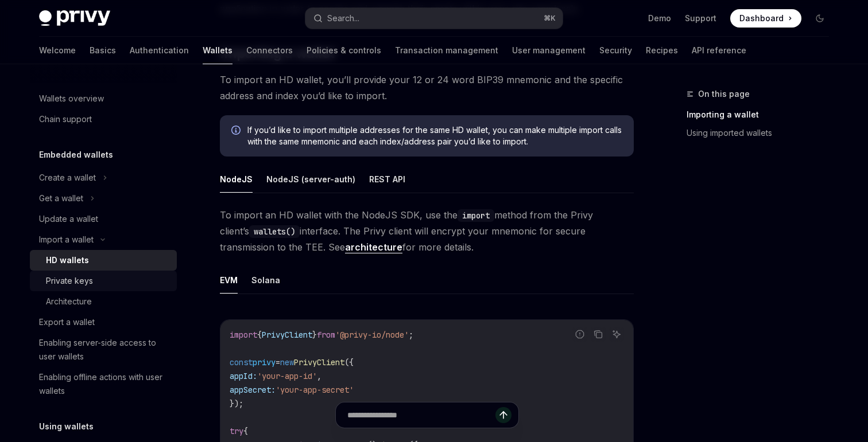  What do you see at coordinates (253, 390) in the screenshot?
I see `span: appSecret:` at bounding box center [253, 390].